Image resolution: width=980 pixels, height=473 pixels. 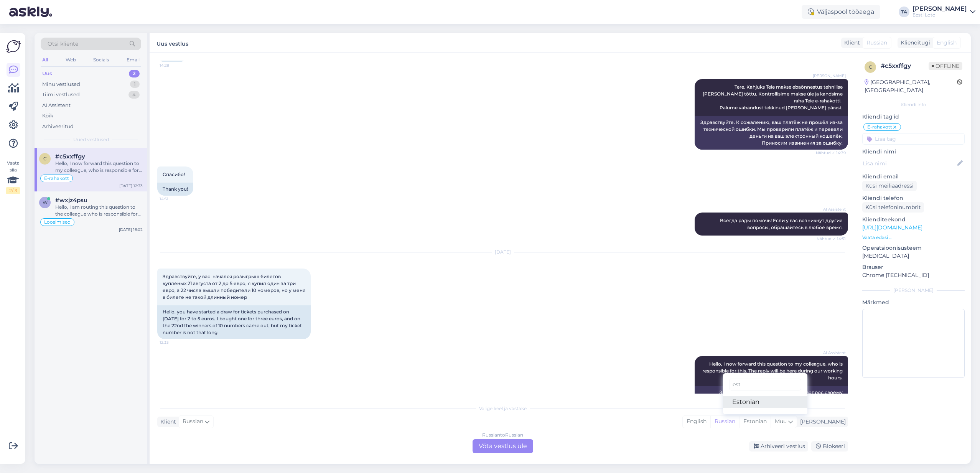 What do you see at coordinates (755, 421) in the screenshot?
I see `div: Estonian` at bounding box center [755, 421].